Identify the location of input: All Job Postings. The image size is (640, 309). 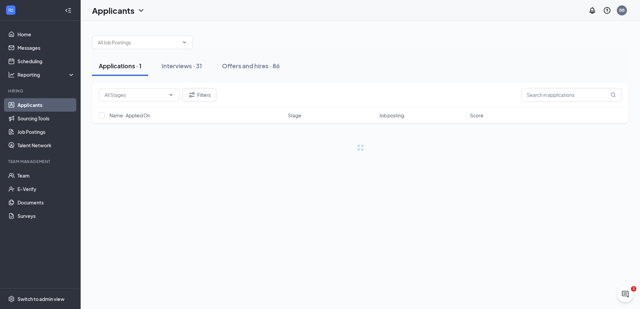
(138, 42).